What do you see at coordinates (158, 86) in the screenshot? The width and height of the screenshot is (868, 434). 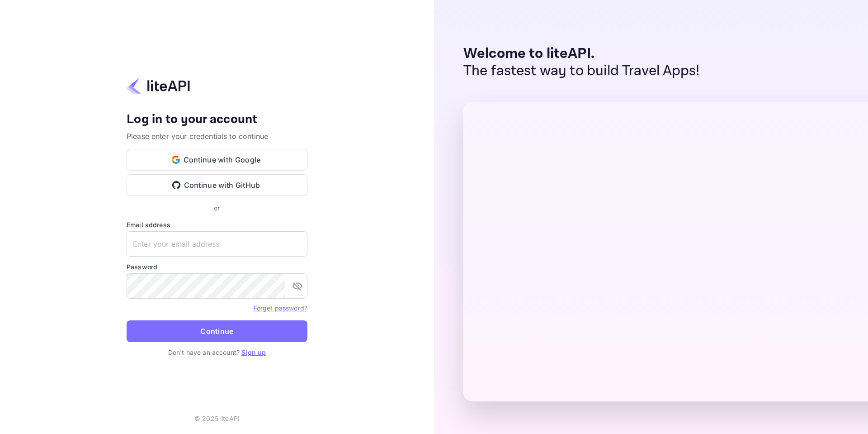 I see `img: liteapi` at bounding box center [158, 86].